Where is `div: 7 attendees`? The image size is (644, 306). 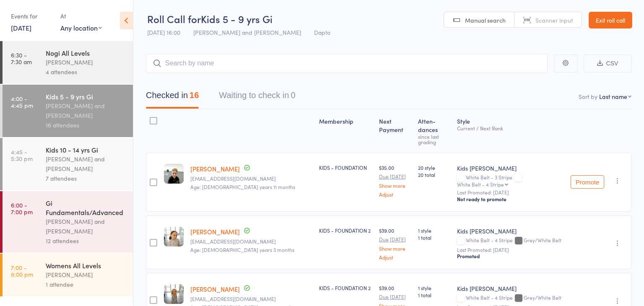 div: 7 attendees is located at coordinates (86, 178).